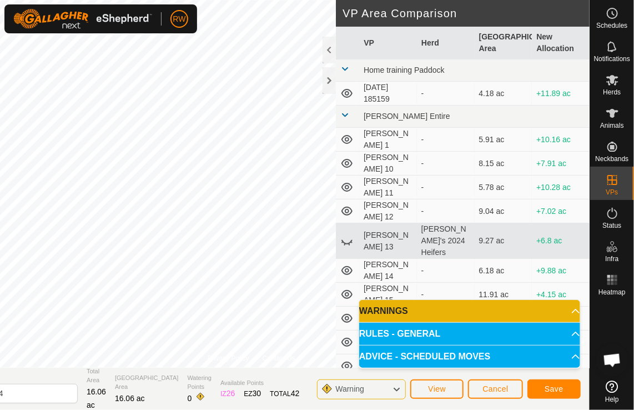  Describe the element at coordinates (612, 59) in the screenshot. I see `span: Notifications` at that location.